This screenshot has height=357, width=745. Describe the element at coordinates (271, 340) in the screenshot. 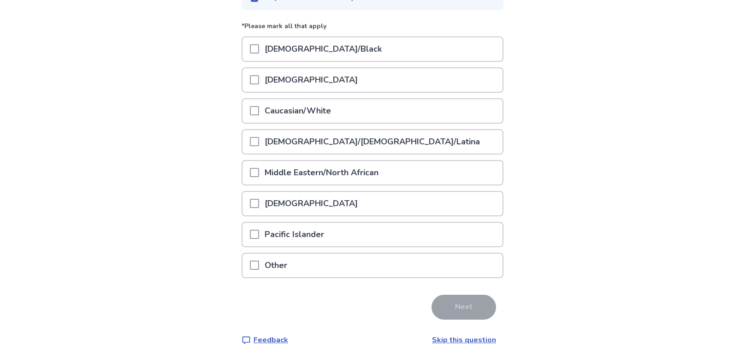

I see `p: Feedback` at that location.